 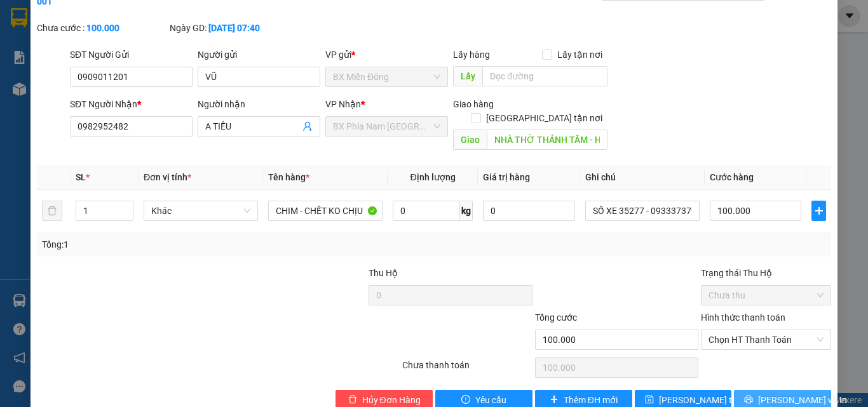 What do you see at coordinates (131, 55) in the screenshot?
I see `div: SĐT Người Gửi` at bounding box center [131, 55].